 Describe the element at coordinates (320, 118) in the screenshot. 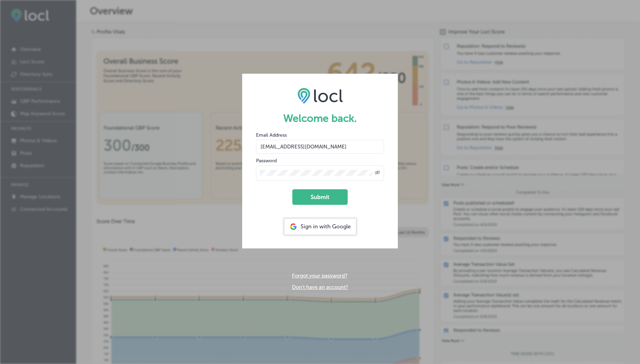

I see `h1: Welcome back.` at that location.